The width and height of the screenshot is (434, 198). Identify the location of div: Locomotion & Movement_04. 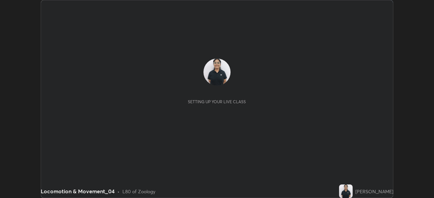
(78, 191).